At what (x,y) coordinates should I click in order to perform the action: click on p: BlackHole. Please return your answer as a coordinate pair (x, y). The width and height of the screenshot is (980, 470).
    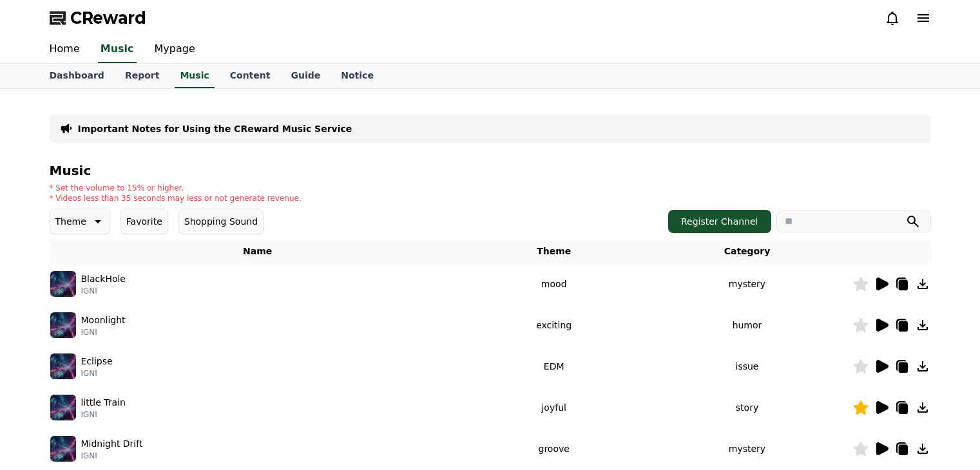
    Looking at the image, I should click on (103, 279).